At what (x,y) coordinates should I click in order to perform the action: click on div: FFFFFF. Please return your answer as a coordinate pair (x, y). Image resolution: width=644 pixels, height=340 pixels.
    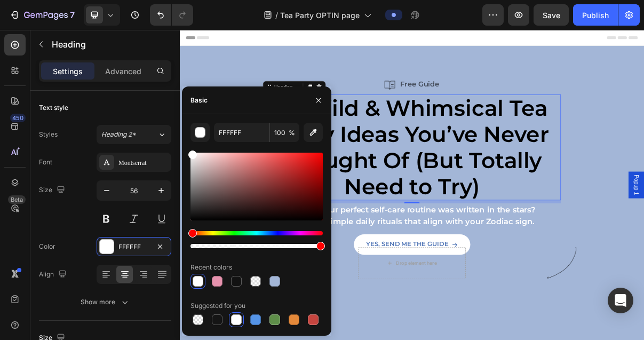
    Looking at the image, I should click on (134, 247).